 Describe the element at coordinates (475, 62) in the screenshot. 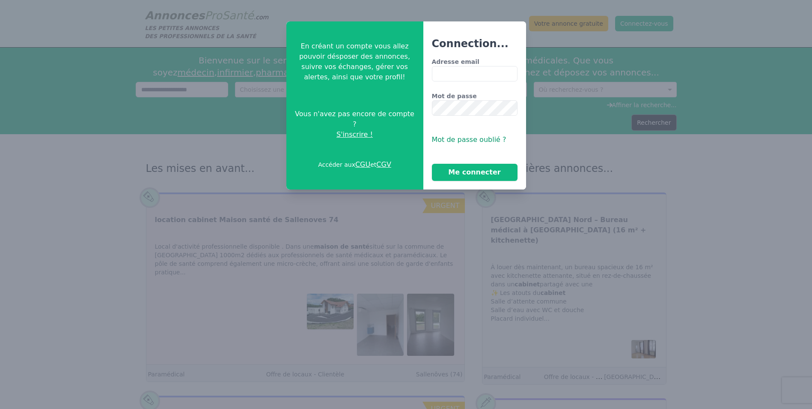

I see `label: Adresse email` at that location.